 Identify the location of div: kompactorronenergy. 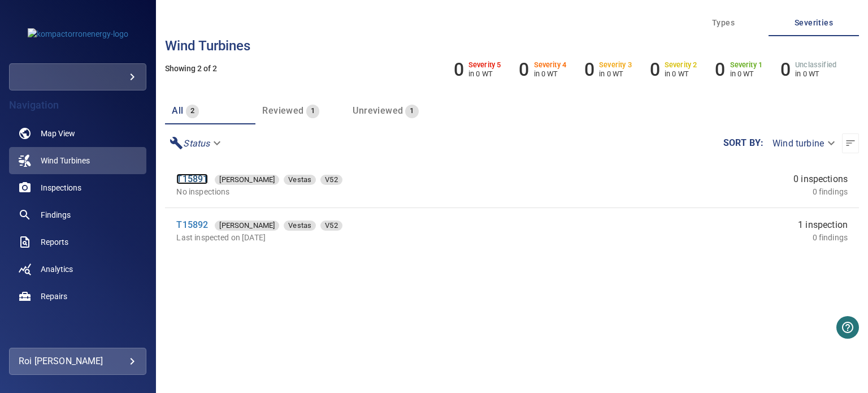
(78, 77).